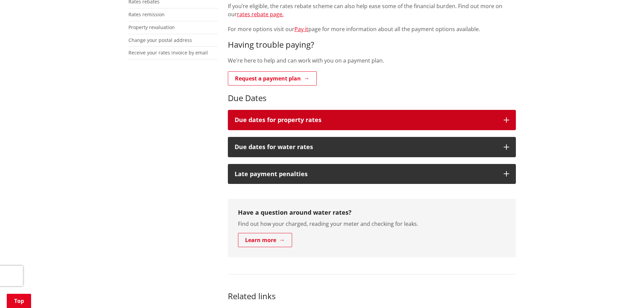  What do you see at coordinates (372, 44) in the screenshot?
I see `h3: Having trouble paying?` at bounding box center [372, 44].